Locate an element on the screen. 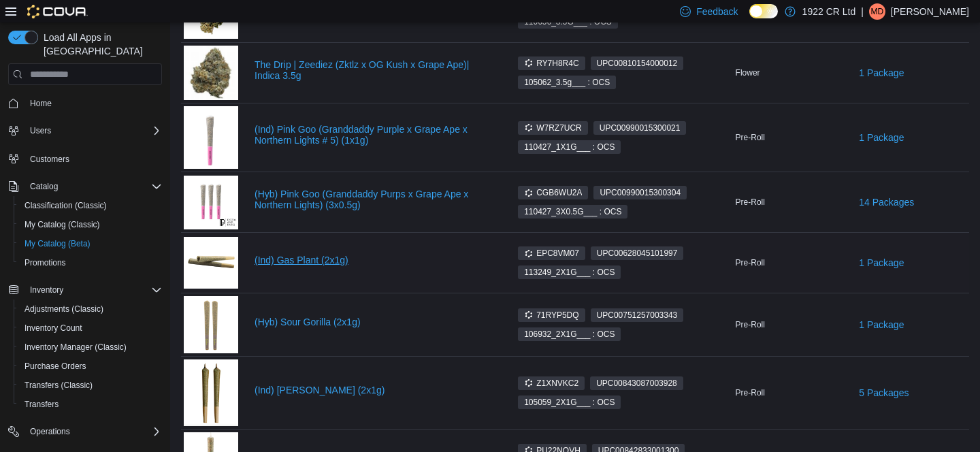  span: RY7H8R4C is located at coordinates (551, 63).